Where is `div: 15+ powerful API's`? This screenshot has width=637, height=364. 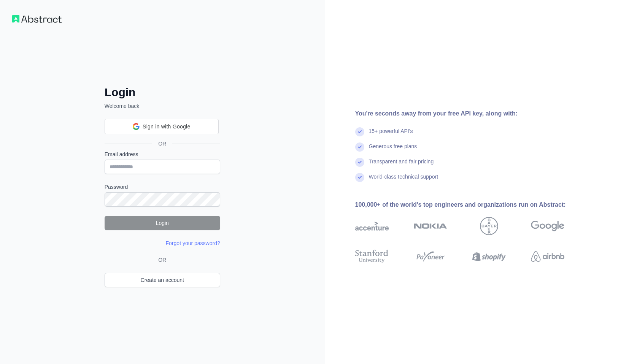 div: 15+ powerful API's is located at coordinates (391, 135).